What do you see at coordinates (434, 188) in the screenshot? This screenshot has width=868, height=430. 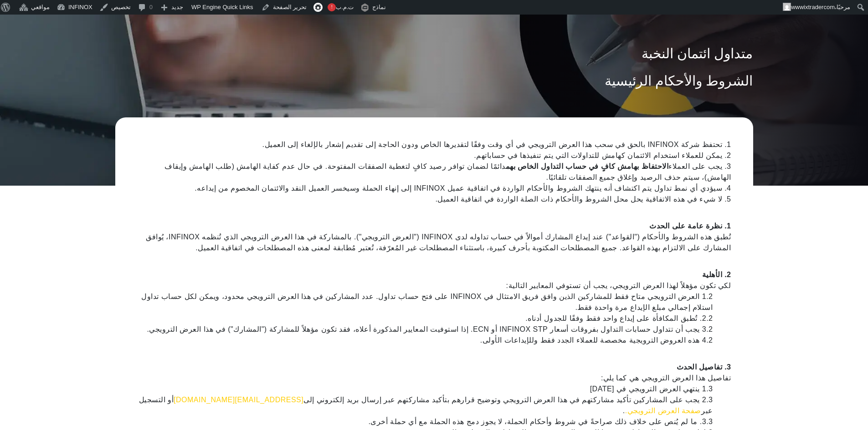 I see `li: 4. سيؤدي أي نمط تداول يتم اكتشاف أنه ينتهك الشروط والأحكام الواردة في اتفاقية عميل INFINOX إلى إن...` at bounding box center [434, 188].